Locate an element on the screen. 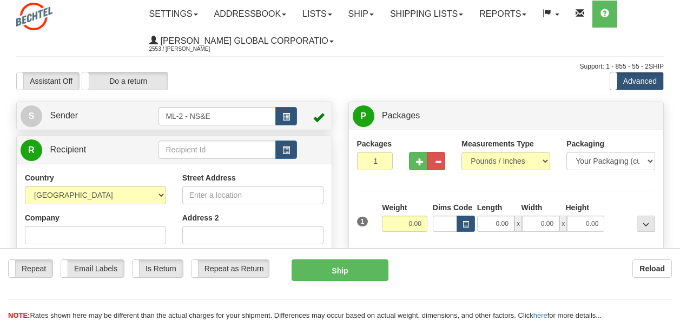 This screenshot has height=321, width=680. img: logo2553.jpg is located at coordinates (34, 16).